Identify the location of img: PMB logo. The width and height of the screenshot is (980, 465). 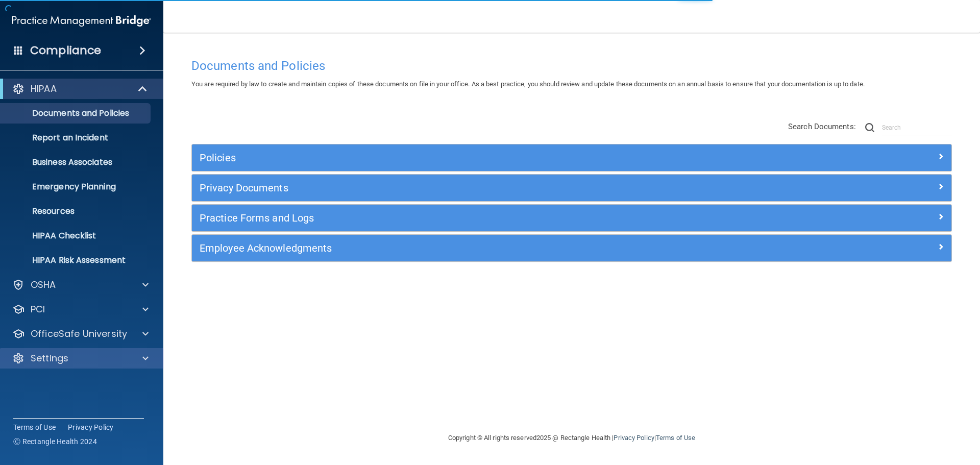
(82, 21).